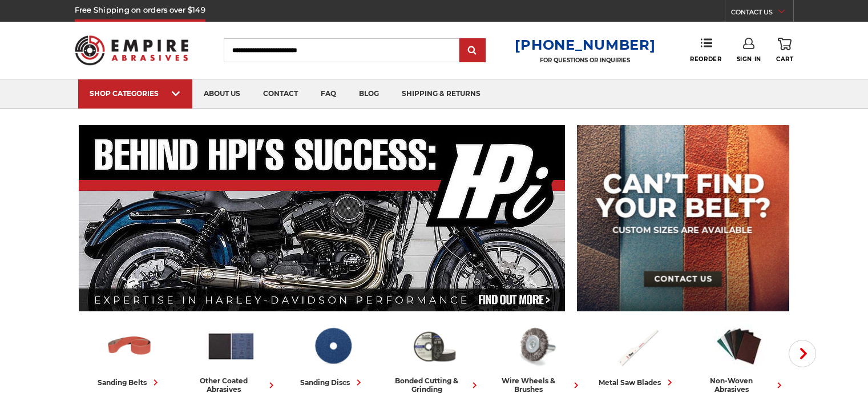  Describe the element at coordinates (435, 346) in the screenshot. I see `img: Bonded Cutting & Grinding` at that location.